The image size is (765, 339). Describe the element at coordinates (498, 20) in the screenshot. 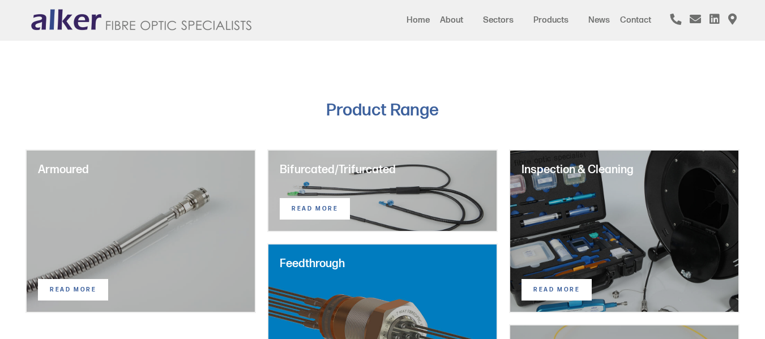

I see `a: Sectors` at that location.